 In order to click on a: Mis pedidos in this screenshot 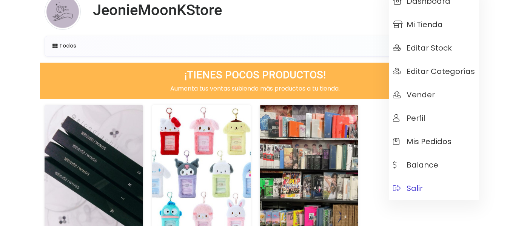, I will do `click(433, 141)`.